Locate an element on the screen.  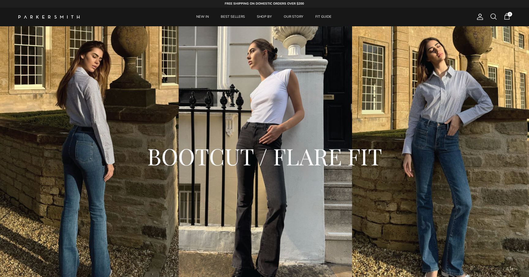
a: SHOP BY is located at coordinates (264, 17).